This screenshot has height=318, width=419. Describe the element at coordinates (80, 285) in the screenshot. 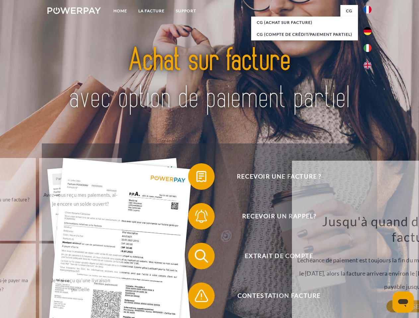

I see `div: Je n'ai reçu qu'une livraison partielle` at that location.